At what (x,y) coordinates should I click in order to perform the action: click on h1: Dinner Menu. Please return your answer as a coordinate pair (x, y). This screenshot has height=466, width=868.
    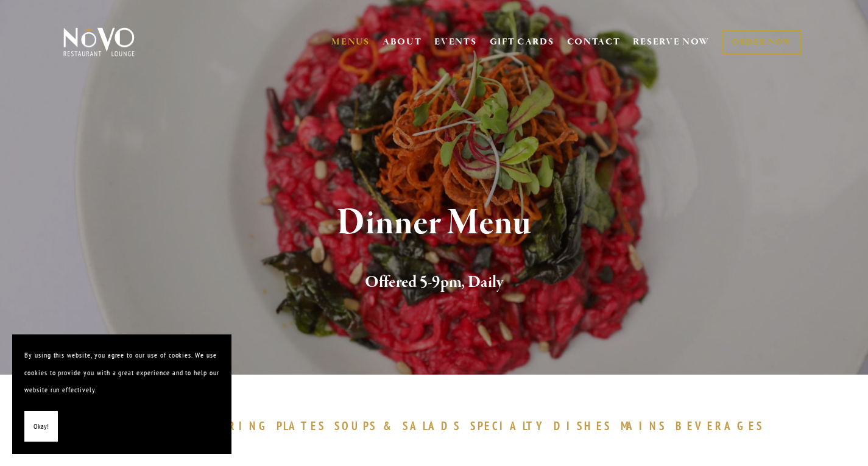
    Looking at the image, I should click on (434, 223).